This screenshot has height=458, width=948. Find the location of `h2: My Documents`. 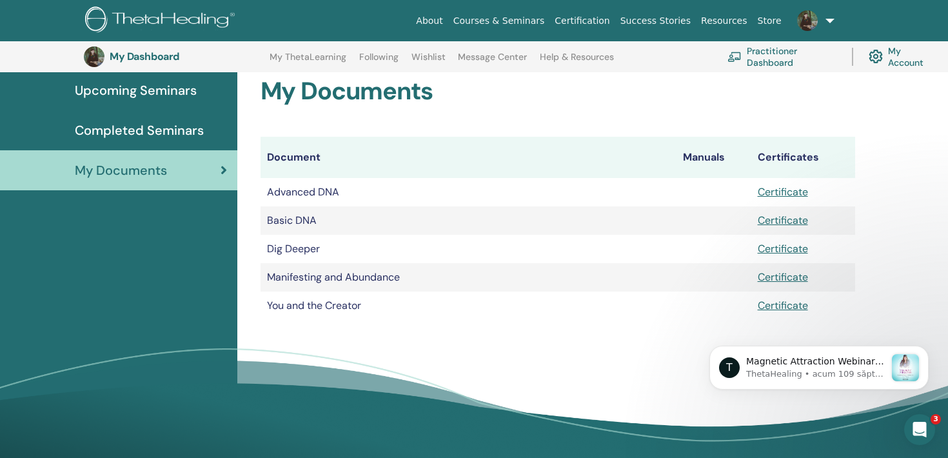

h2: My Documents is located at coordinates (558, 92).